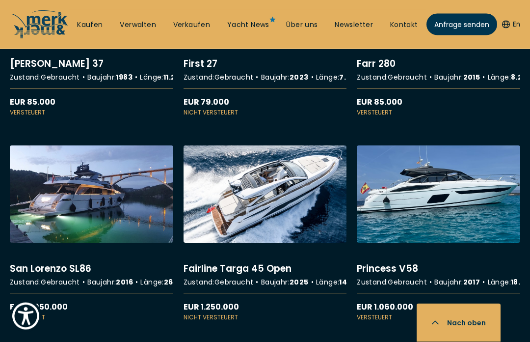 This screenshot has width=530, height=342. I want to click on button: En, so click(511, 25).